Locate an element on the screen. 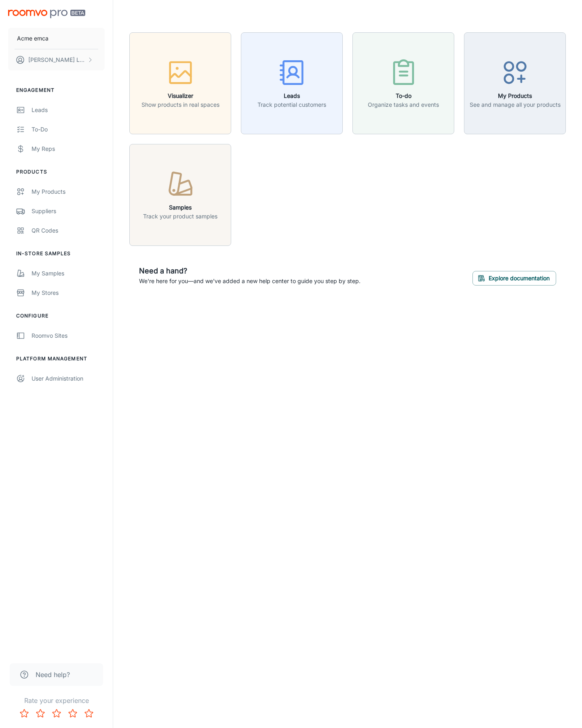 This screenshot has height=728, width=582. div: My Reps is located at coordinates (68, 148).